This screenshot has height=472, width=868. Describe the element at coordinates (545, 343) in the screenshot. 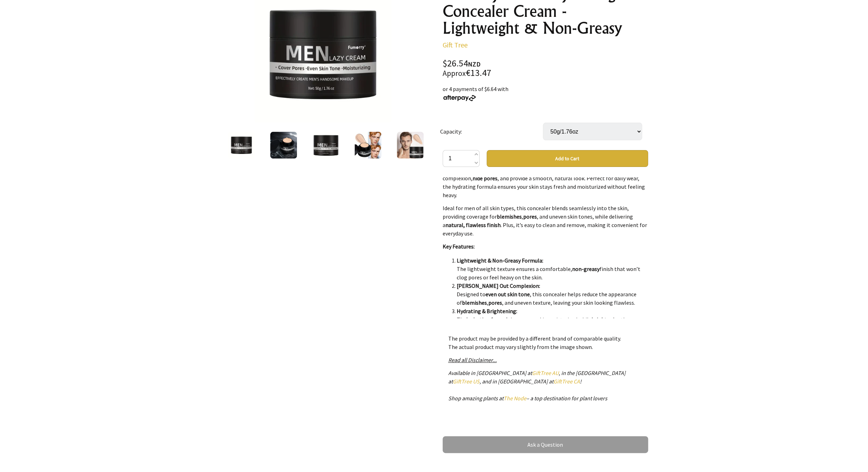

I see `p: The product may be provided by a different brand of comparable quality. The actual product may va...` at that location.